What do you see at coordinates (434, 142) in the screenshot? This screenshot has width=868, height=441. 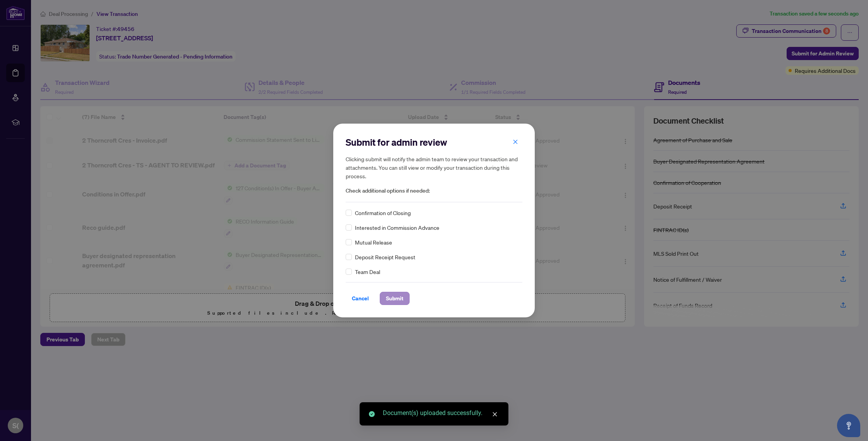 I see `h2: Submit for admin review` at bounding box center [434, 142].